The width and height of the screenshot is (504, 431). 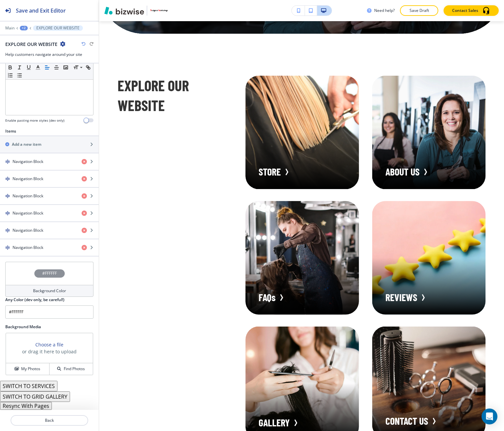 What do you see at coordinates (49, 351) in the screenshot?
I see `h3: or drag it here to upload` at bounding box center [49, 351].